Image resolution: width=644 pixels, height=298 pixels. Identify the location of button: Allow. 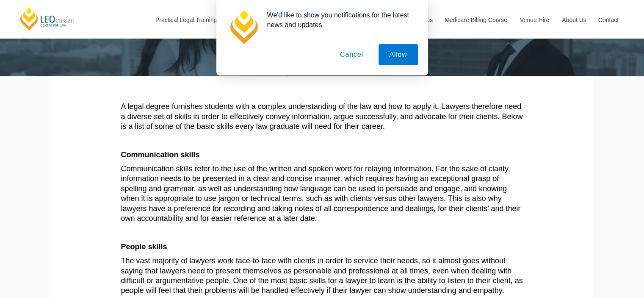
(398, 54).